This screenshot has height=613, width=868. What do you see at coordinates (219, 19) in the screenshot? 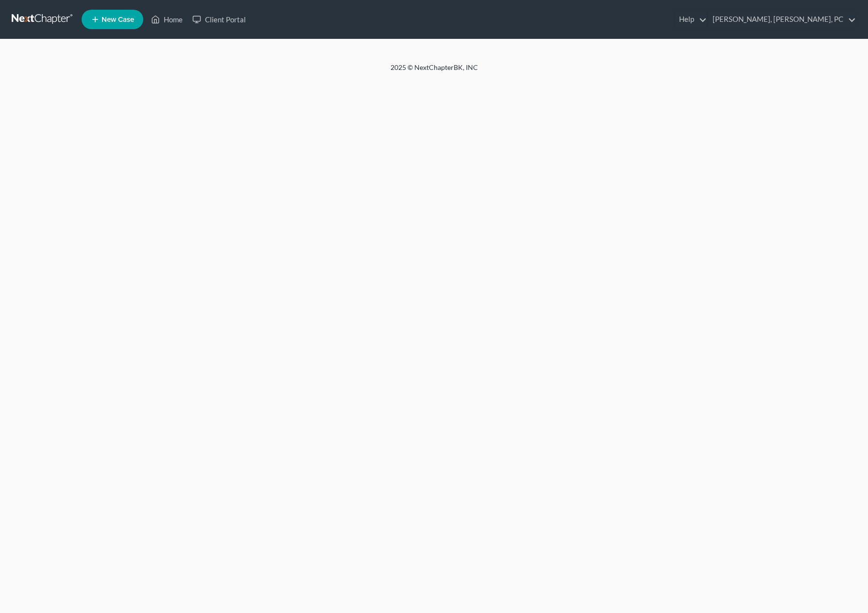
I see `a: Client Portal` at bounding box center [219, 19].